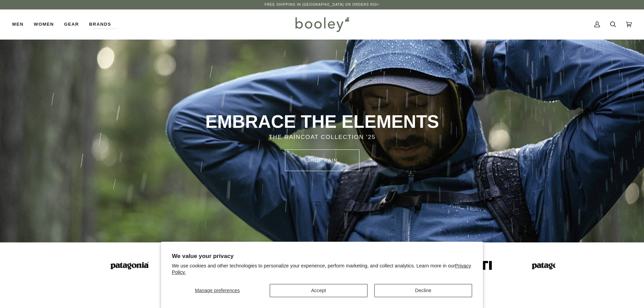 Image resolution: width=644 pixels, height=308 pixels. Describe the element at coordinates (20, 25) in the screenshot. I see `div: Men` at that location.